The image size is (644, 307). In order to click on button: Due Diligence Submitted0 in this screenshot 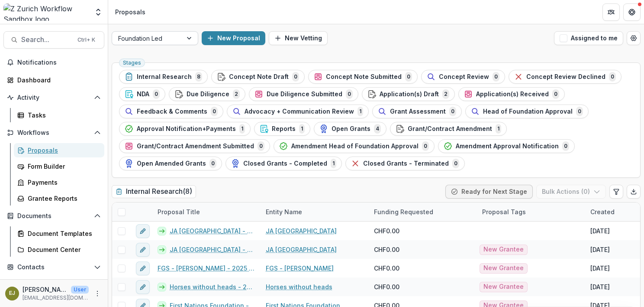, I will do `click(303, 94)`.